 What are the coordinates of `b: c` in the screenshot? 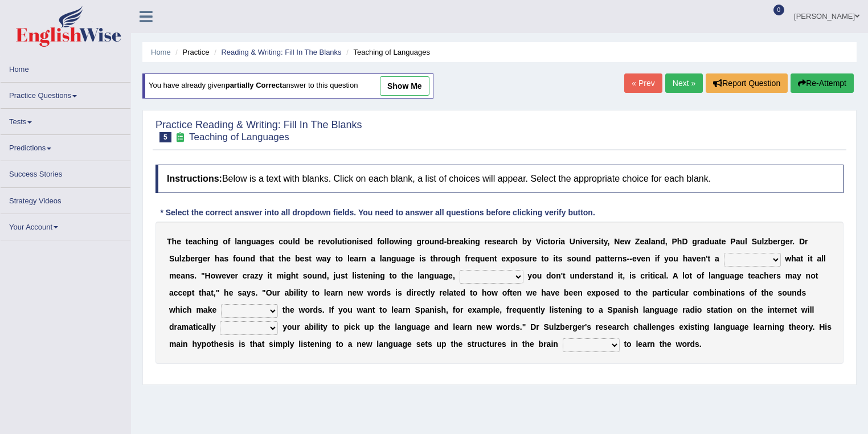 It's located at (545, 242).